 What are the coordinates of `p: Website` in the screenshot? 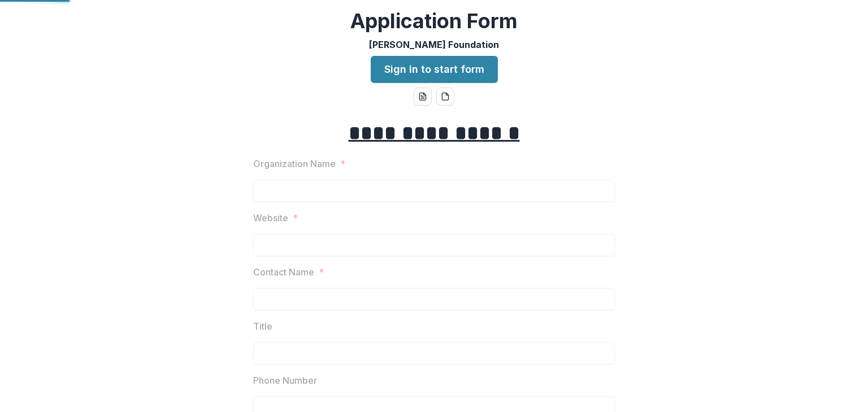 It's located at (271, 218).